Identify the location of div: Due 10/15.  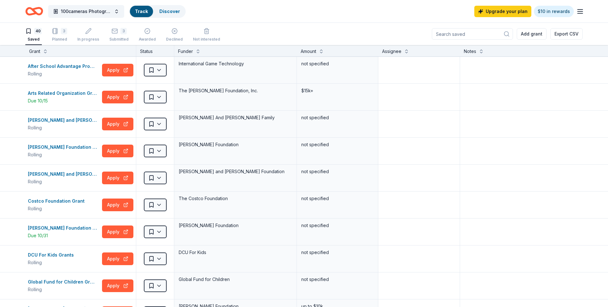
(64, 101).